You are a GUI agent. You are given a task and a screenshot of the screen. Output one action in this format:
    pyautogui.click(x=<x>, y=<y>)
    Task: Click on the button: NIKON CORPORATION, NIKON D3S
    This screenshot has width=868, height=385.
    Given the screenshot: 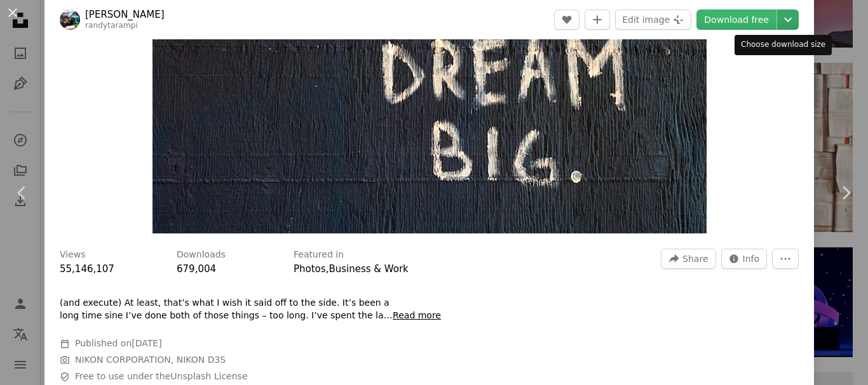 What is the action you would take?
    pyautogui.click(x=150, y=361)
    